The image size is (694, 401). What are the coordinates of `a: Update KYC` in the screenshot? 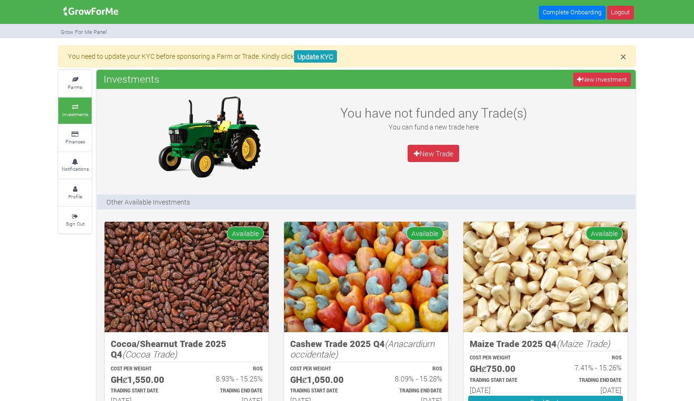 It's located at (316, 56).